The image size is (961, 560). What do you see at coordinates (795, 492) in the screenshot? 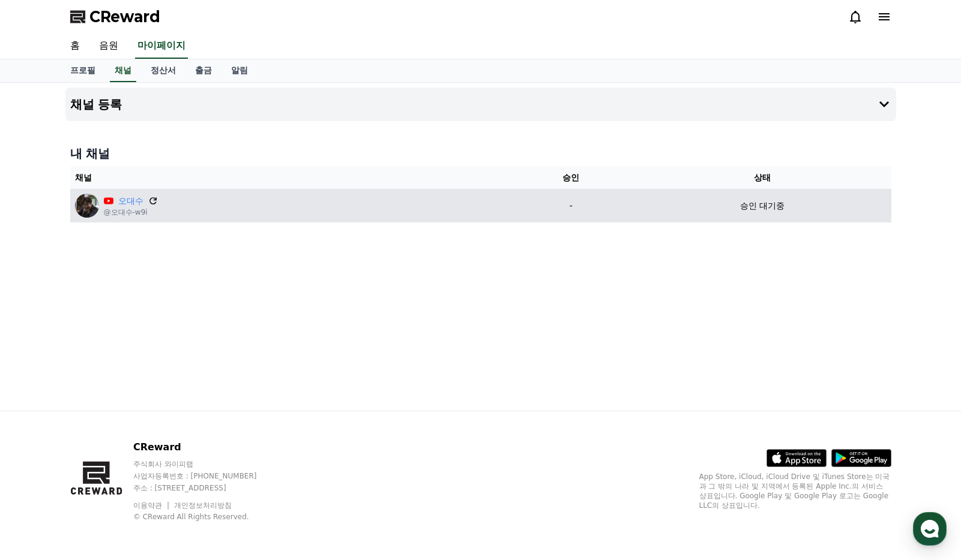
I see `p: App Store, iCloud, iCloud Drive 및 iTunes Store는 미국과 그 밖의 나라 및 지역에서 등록된 Apple Inc.의 서비스 상표입니다. Goo...` at bounding box center [795, 492].